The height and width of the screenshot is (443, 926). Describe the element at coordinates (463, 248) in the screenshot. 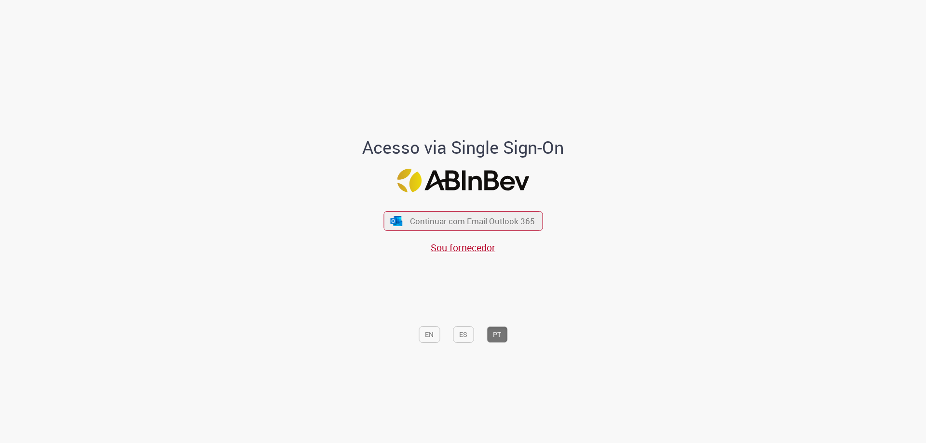

I see `span: Sou fornecedor` at that location.